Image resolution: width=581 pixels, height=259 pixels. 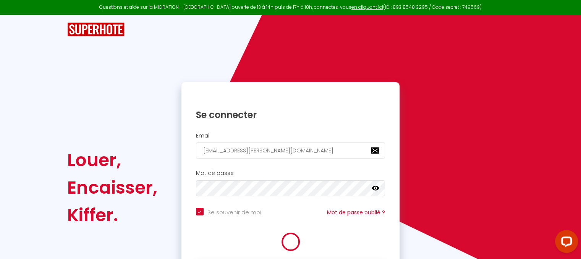 What do you see at coordinates (112, 187) in the screenshot?
I see `div: Encaisser,` at bounding box center [112, 187].